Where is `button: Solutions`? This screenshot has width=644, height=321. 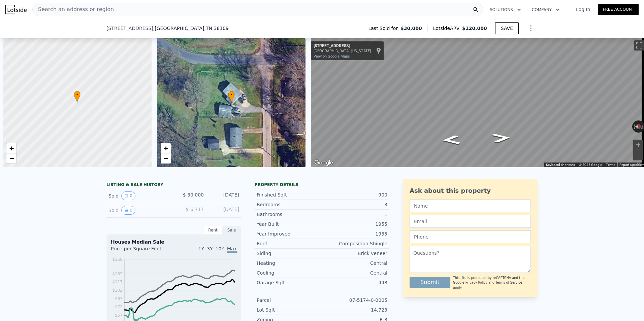
button: Solutions is located at coordinates (505, 10).